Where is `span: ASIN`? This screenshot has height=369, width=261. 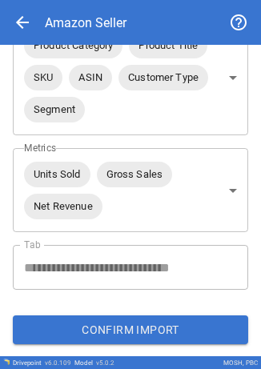 span: ASIN is located at coordinates (90, 77).